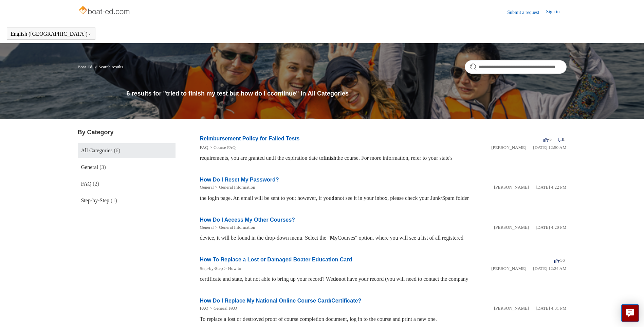 This screenshot has height=327, width=644. Describe the element at coordinates (97, 150) in the screenshot. I see `span: All Categories` at that location.